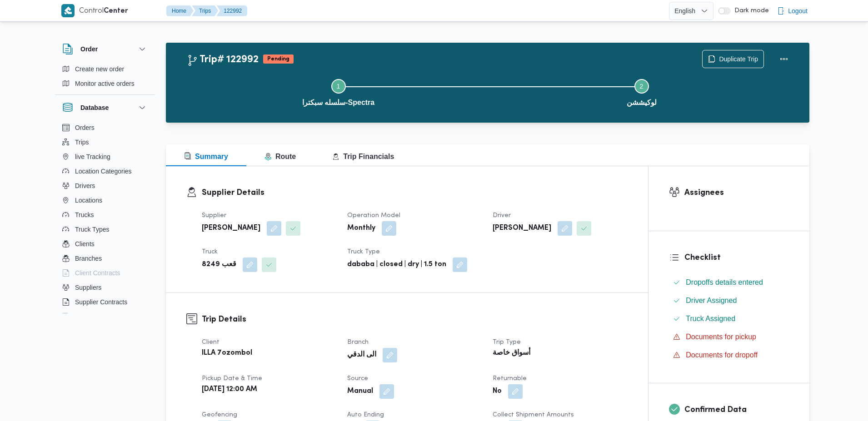  Describe the element at coordinates (363, 252) in the screenshot. I see `span: Truck Type` at that location.